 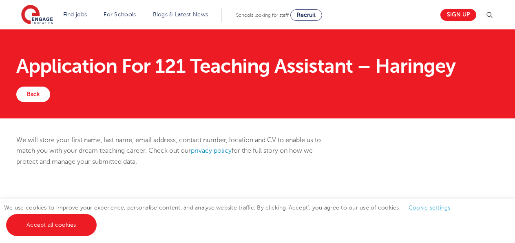 I want to click on a: Accept all cookies, so click(x=51, y=225).